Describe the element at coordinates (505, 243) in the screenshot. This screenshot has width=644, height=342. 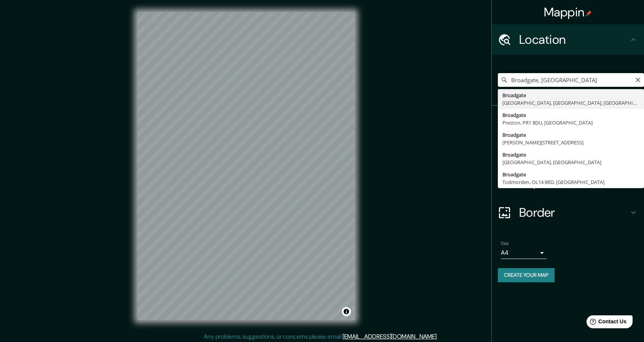
I see `label: Size` at that location.